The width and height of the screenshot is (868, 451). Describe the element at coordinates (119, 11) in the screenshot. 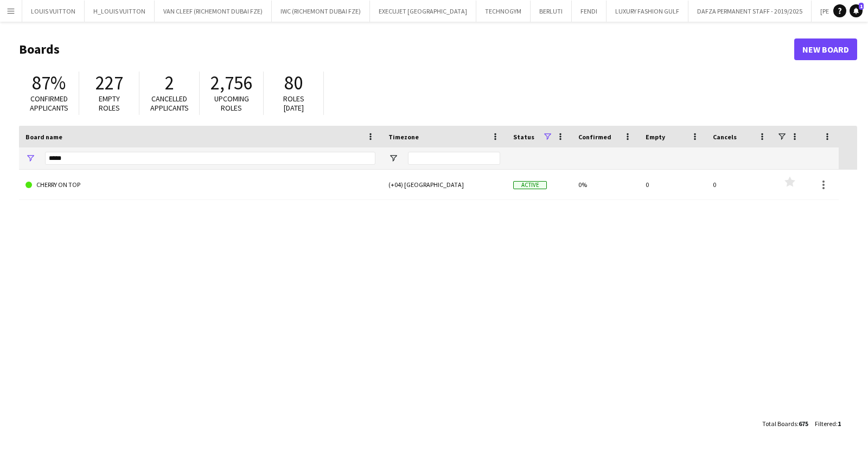

I see `button: H_LOUIS VUITTON` at that location.